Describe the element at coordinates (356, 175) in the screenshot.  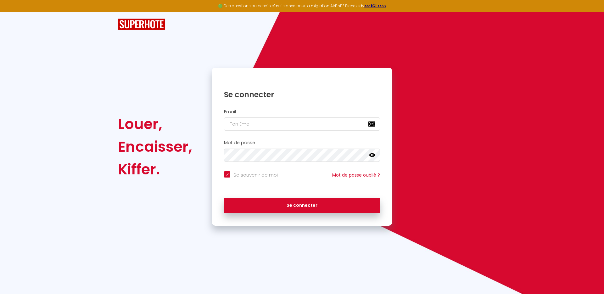
I see `a: Mot de passe oublié ?` at that location.